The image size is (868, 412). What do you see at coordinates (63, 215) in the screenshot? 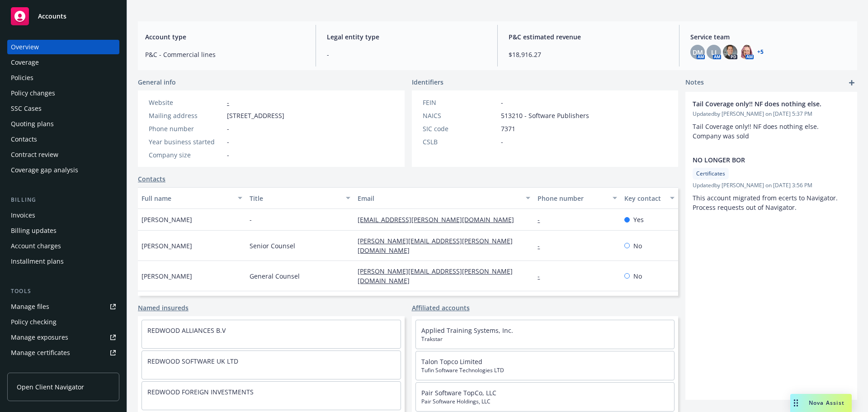
I see `a: Invoices` at bounding box center [63, 215].